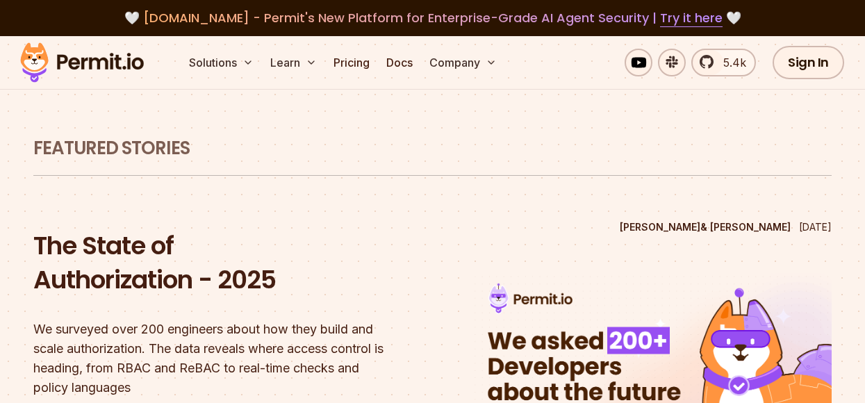 The width and height of the screenshot is (865, 403). What do you see at coordinates (691, 18) in the screenshot?
I see `a: Try it here` at bounding box center [691, 18].